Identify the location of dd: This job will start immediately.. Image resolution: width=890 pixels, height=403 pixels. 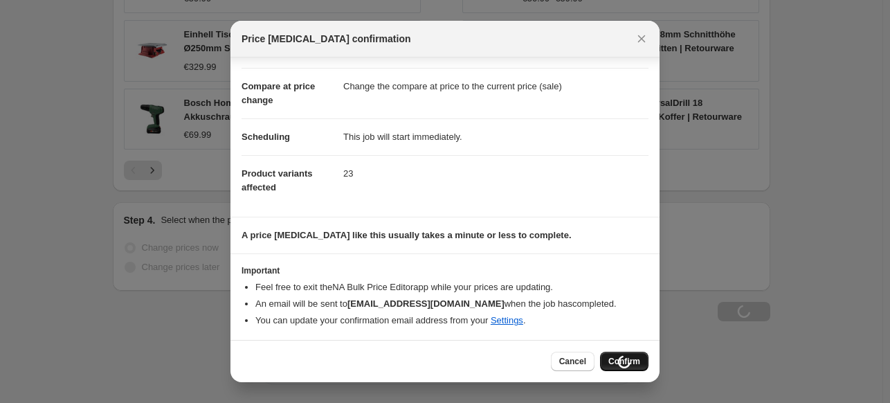
(495, 136).